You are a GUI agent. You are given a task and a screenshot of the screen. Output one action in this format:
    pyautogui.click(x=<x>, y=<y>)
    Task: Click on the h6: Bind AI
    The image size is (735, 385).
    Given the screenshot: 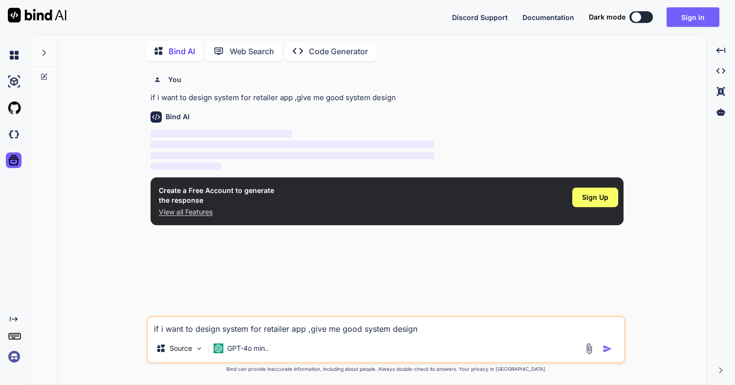 What is the action you would take?
    pyautogui.click(x=178, y=117)
    